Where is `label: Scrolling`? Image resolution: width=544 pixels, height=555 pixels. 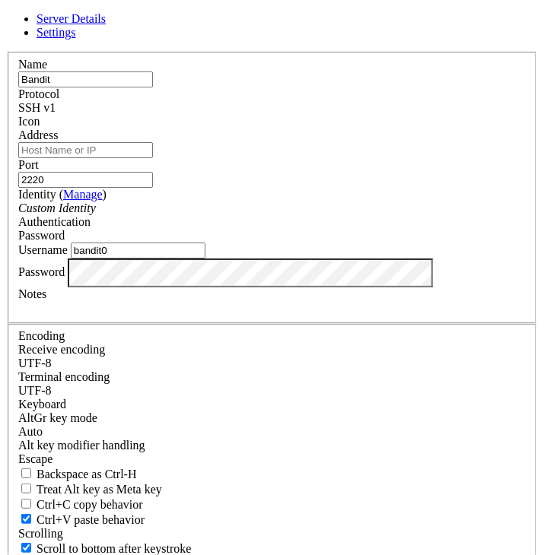 label: Scrolling is located at coordinates (40, 533).